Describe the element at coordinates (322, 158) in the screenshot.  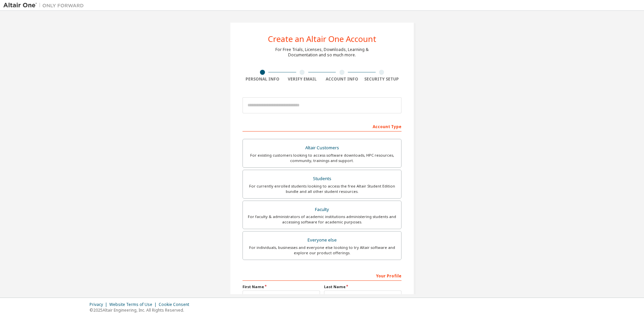
I see `div: For existing customers looking to access software downloads, HPC resources, community, trainings ...` at that location.